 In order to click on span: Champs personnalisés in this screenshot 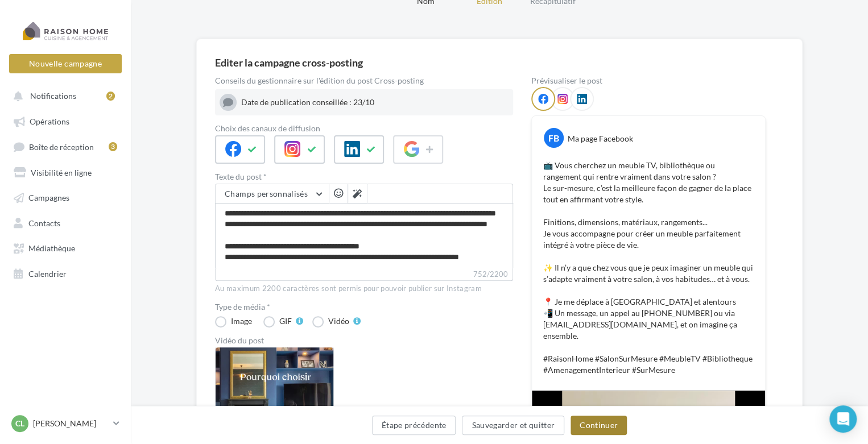, I will do `click(266, 193)`.